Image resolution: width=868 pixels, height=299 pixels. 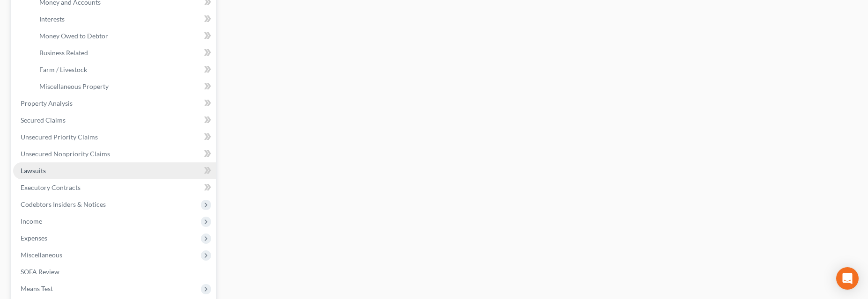 I want to click on span: Farm / Livestock, so click(x=63, y=69).